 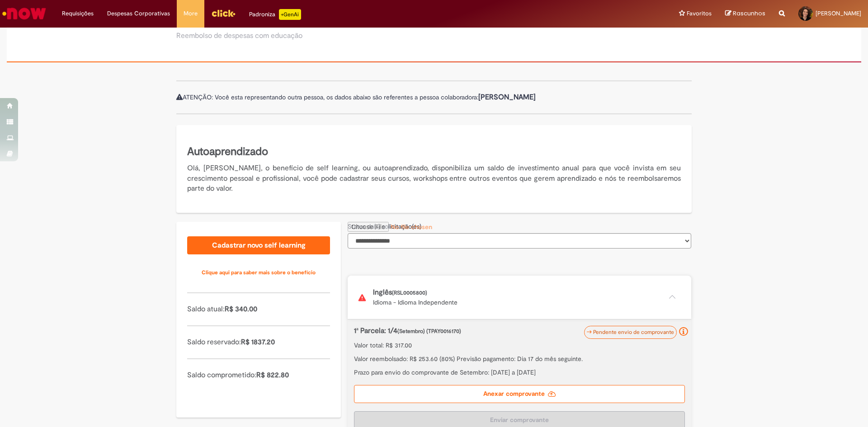 What do you see at coordinates (259, 273) in the screenshot?
I see `a: Clique aqui para saber mais sobre o benefício` at bounding box center [259, 273].